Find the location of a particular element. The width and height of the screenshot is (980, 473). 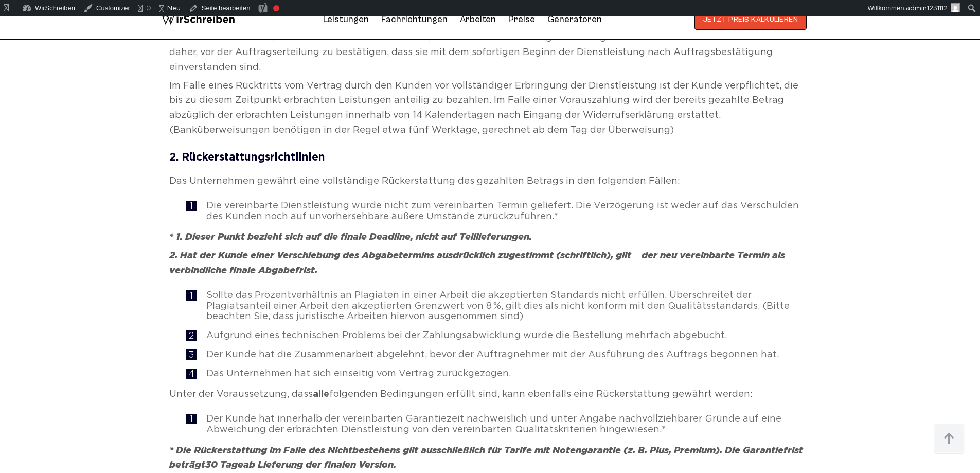

img: logo wirschreiben is located at coordinates (199, 19).